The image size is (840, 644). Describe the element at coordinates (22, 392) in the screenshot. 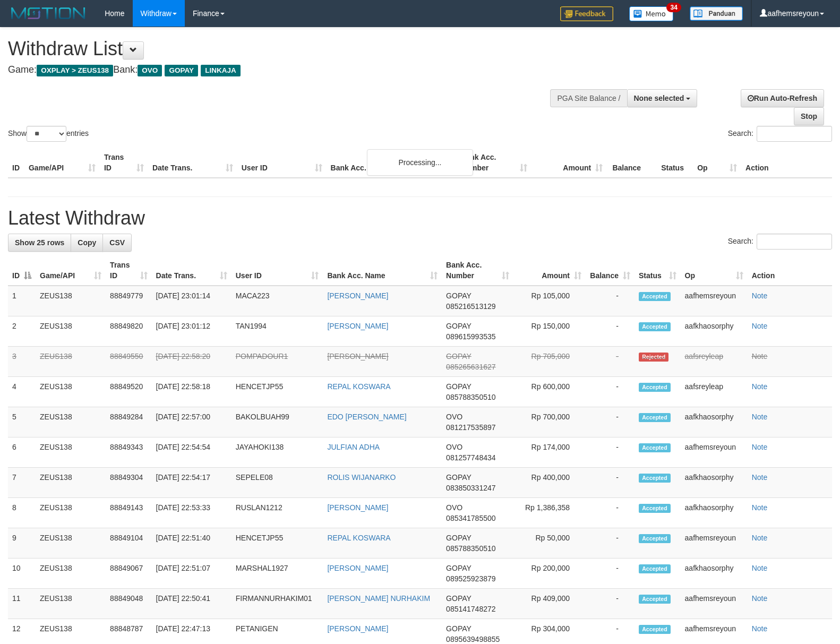

I see `td: 4` at that location.